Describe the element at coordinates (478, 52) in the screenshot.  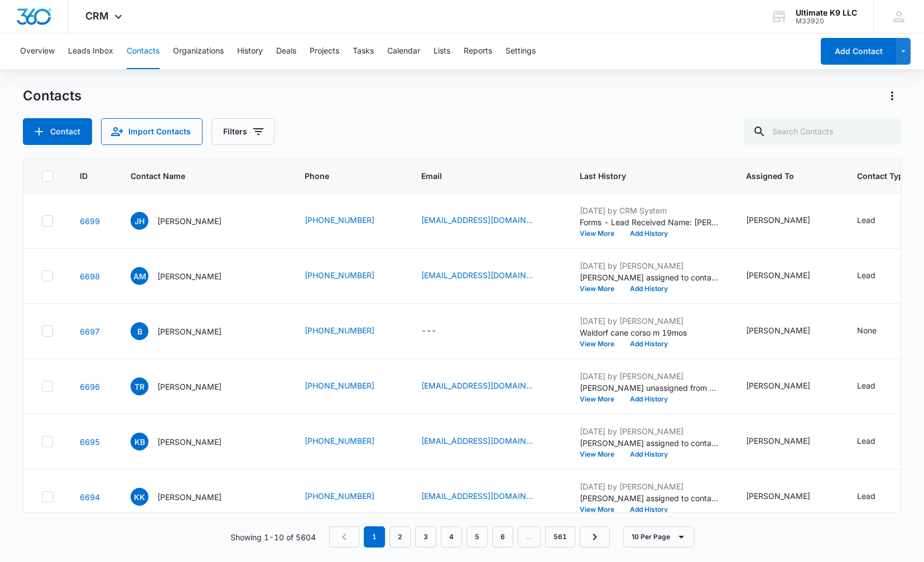
I see `button: Reports` at that location.